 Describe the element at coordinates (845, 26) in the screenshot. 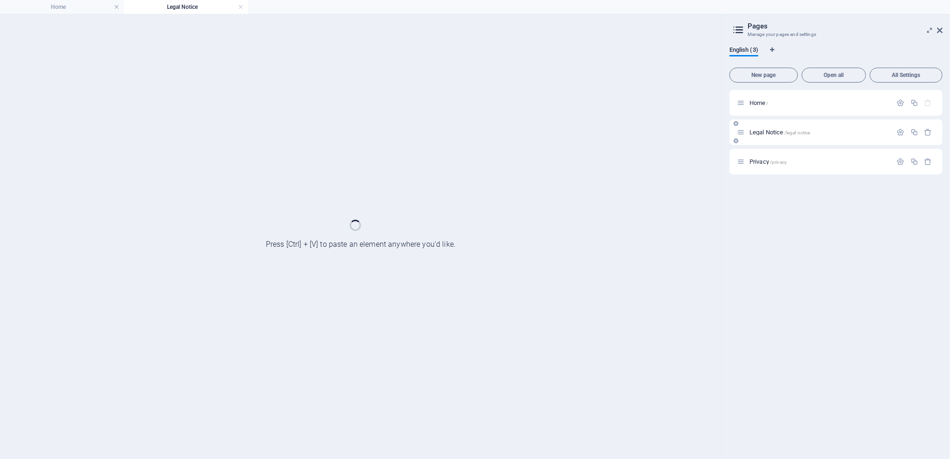

I see `h2: Pages` at that location.